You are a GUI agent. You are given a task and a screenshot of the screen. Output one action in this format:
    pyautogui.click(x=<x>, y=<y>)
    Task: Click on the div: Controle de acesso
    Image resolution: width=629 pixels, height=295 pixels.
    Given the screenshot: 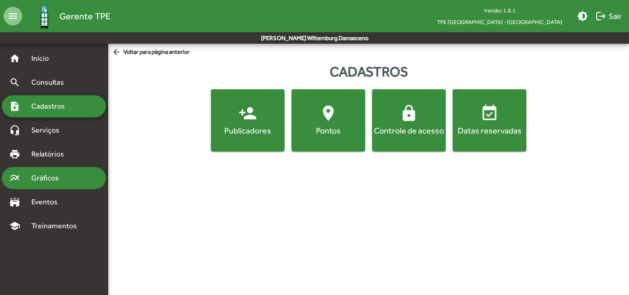 What is the action you would take?
    pyautogui.click(x=409, y=130)
    